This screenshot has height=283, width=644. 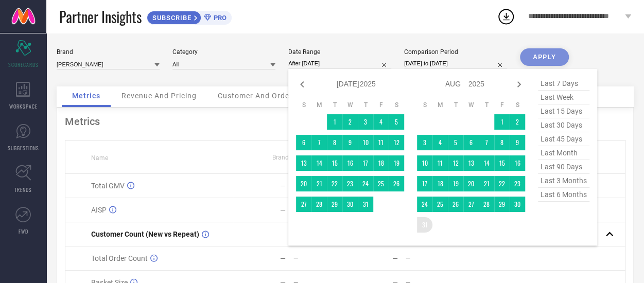 What do you see at coordinates (564, 181) in the screenshot?
I see `span: last 3 months` at bounding box center [564, 181].